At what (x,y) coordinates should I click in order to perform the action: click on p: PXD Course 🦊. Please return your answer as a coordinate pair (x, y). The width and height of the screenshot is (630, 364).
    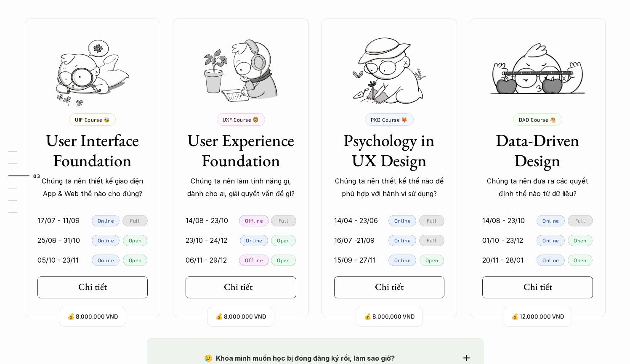
    Looking at the image, I should click on (390, 120).